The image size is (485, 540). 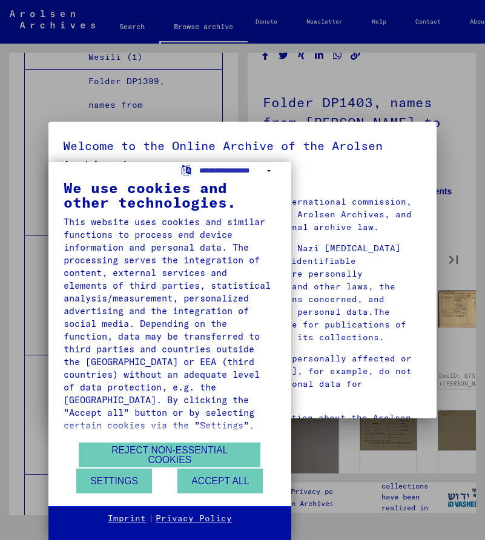 I want to click on a: Privacy Policy, so click(x=194, y=519).